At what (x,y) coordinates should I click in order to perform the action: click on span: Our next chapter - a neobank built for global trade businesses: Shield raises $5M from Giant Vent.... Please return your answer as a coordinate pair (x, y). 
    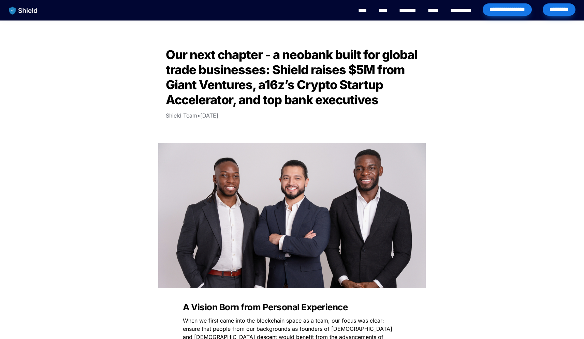
    Looking at the image, I should click on (293, 77).